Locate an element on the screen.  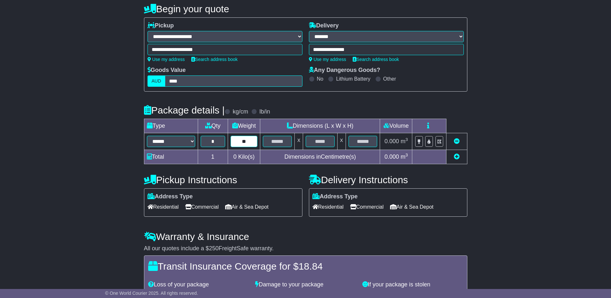
td: Type is located at coordinates (171, 126).